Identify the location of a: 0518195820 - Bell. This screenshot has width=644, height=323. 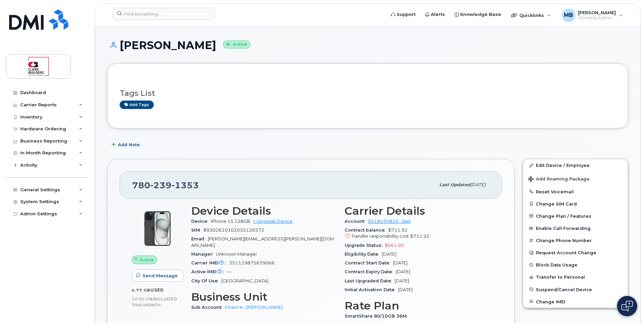
(389, 221).